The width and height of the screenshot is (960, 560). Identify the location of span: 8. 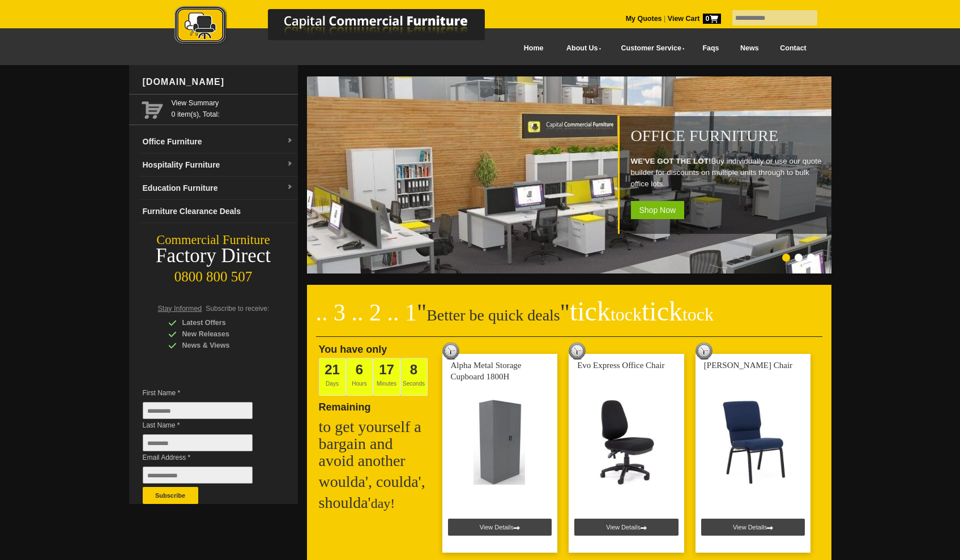
(413, 369).